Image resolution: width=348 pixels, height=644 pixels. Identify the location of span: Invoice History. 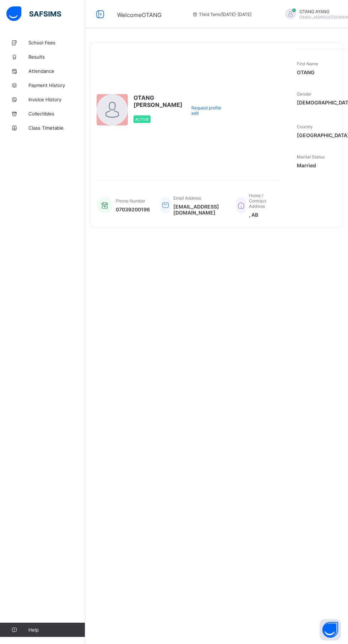
(57, 99).